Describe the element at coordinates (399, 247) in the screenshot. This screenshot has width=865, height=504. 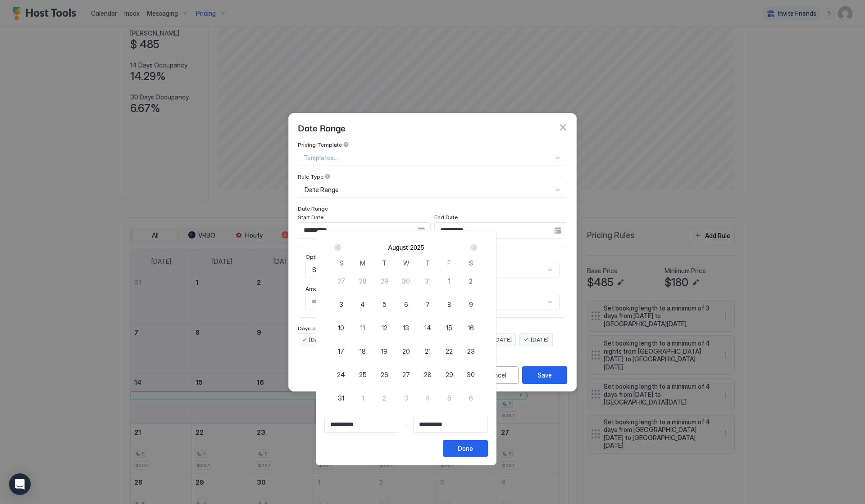
I see `div: August` at that location.